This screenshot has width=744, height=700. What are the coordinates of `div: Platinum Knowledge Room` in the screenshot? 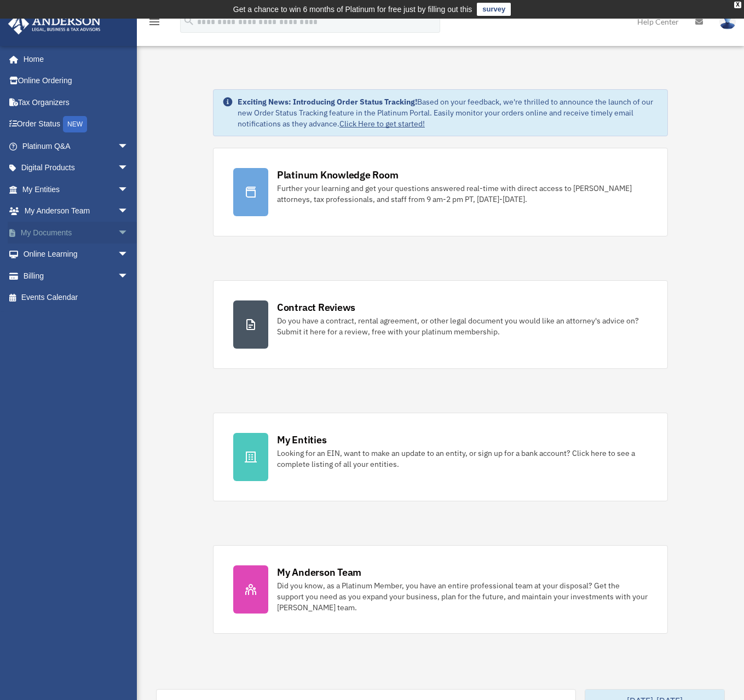 It's located at (337, 174).